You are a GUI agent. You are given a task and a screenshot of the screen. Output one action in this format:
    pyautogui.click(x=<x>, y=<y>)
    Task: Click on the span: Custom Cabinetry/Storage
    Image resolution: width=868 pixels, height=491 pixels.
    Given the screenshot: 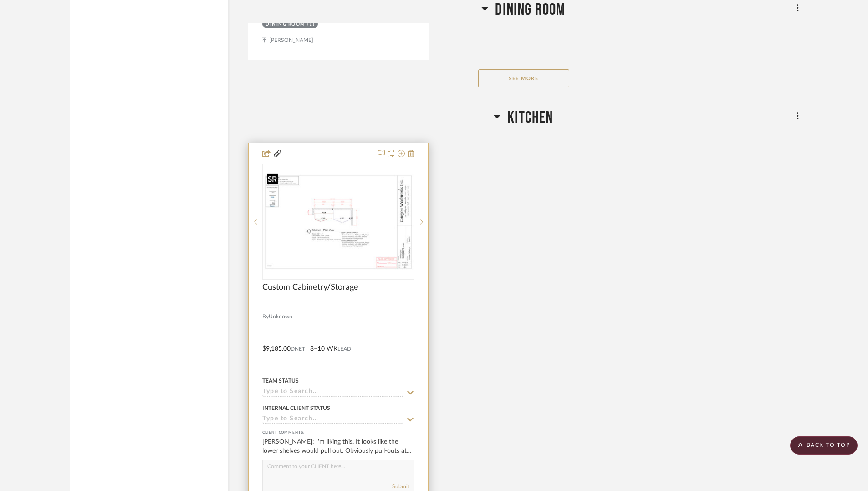 What is the action you would take?
    pyautogui.click(x=310, y=287)
    